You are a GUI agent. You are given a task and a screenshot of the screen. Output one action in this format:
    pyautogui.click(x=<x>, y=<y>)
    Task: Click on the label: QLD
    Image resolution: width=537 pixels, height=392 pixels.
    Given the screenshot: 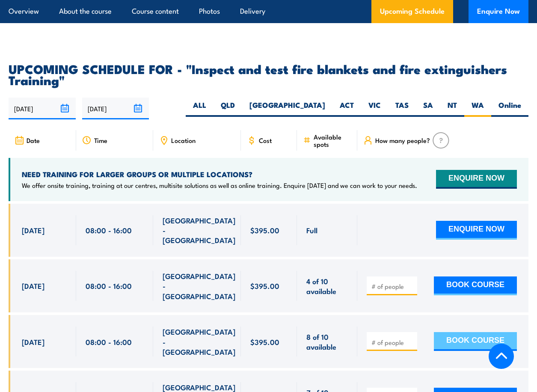 What is the action you would take?
    pyautogui.click(x=228, y=108)
    